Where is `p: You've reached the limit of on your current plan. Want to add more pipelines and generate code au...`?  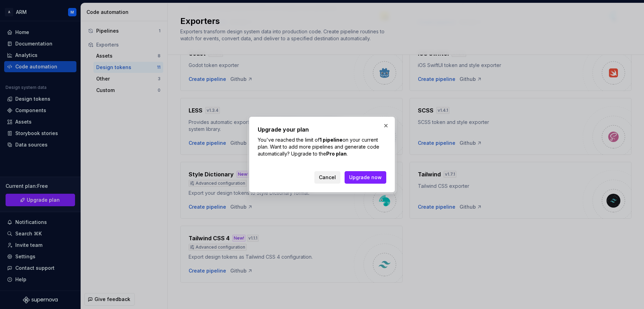 p: You've reached the limit of on your current plan. Want to add more pipelines and generate code au... is located at coordinates (322, 147).